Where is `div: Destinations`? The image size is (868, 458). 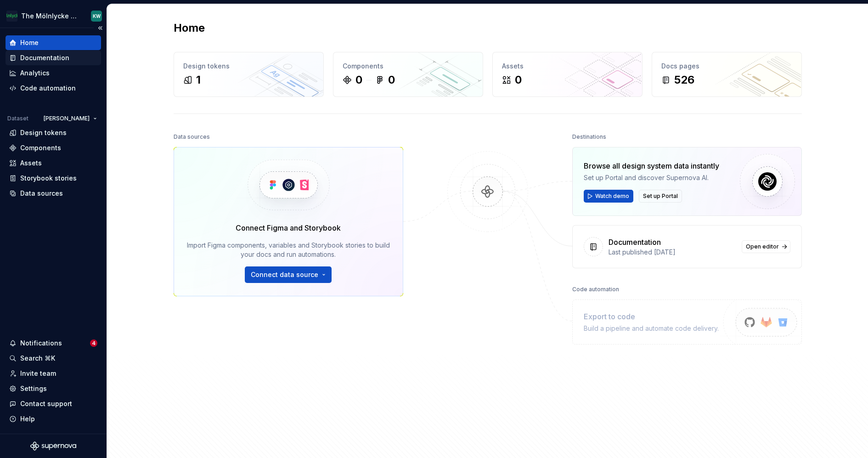
div: Destinations is located at coordinates (589, 137).